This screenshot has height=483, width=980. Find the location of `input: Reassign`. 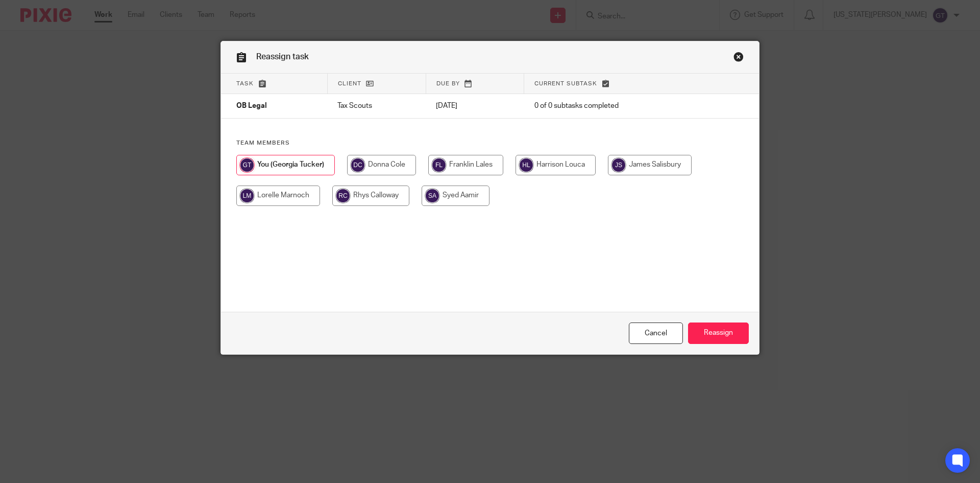

input: Reassign is located at coordinates (718, 333).